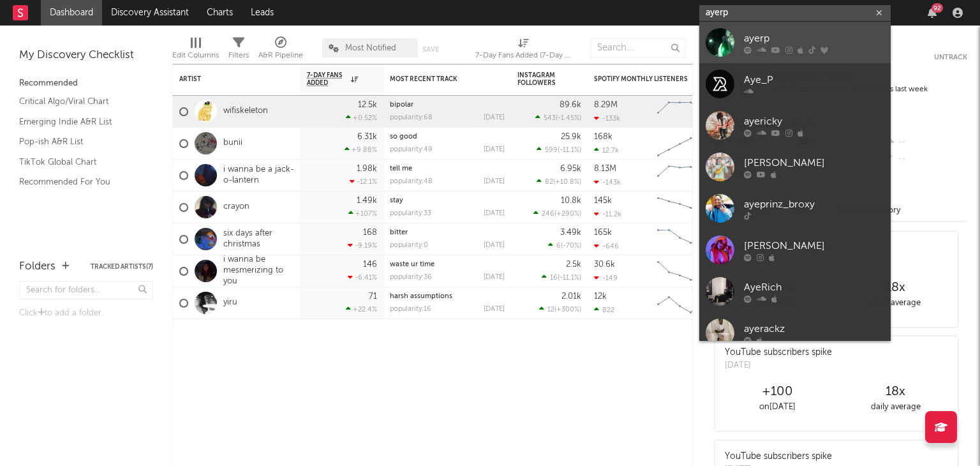  What do you see at coordinates (539, 79) in the screenshot?
I see `div: Instagram Followers` at bounding box center [539, 79].